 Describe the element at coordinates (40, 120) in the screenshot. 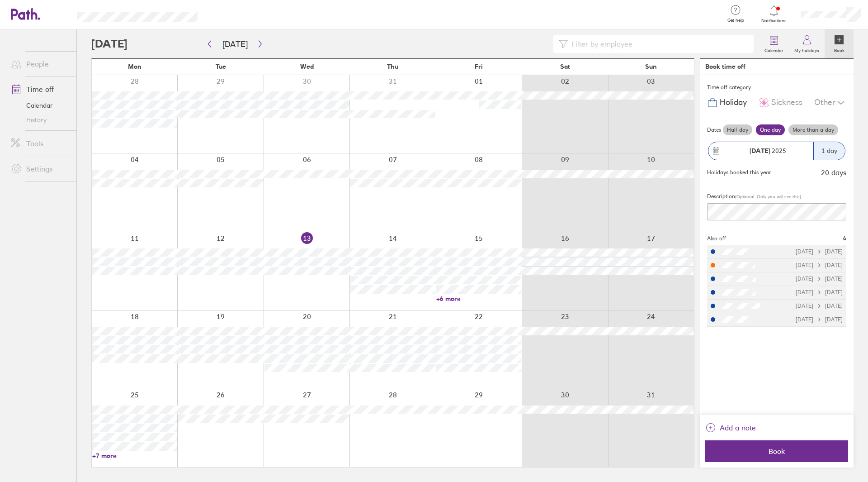

I see `a: History` at that location.